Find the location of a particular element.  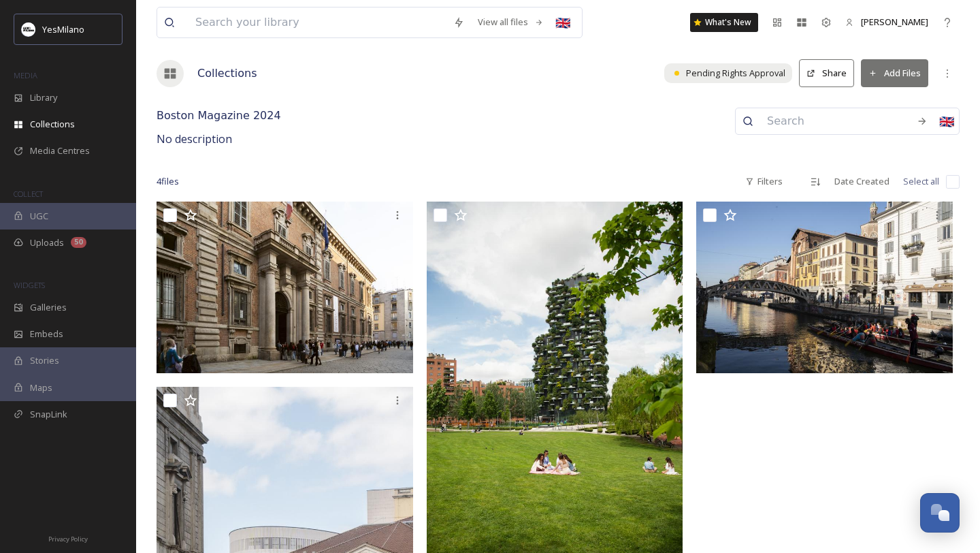

a: Collections is located at coordinates (227, 73).